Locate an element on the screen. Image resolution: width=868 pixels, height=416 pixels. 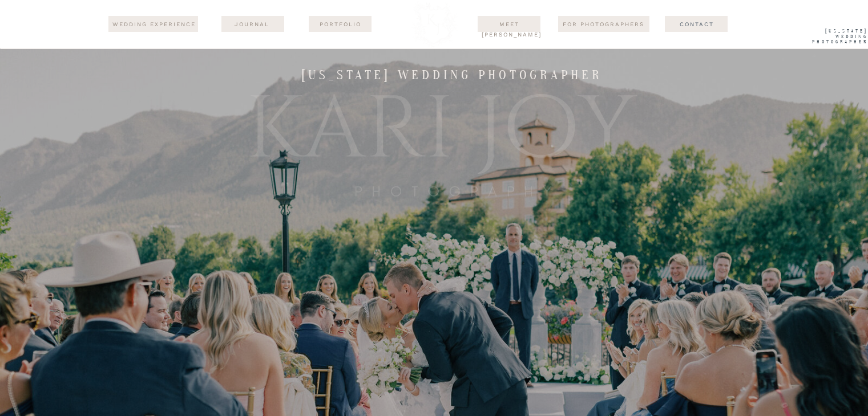
a: For Photographers is located at coordinates (603, 24).